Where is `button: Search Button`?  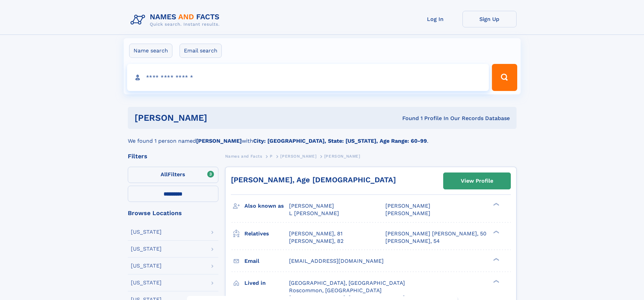 button: Search Button is located at coordinates (505, 77).